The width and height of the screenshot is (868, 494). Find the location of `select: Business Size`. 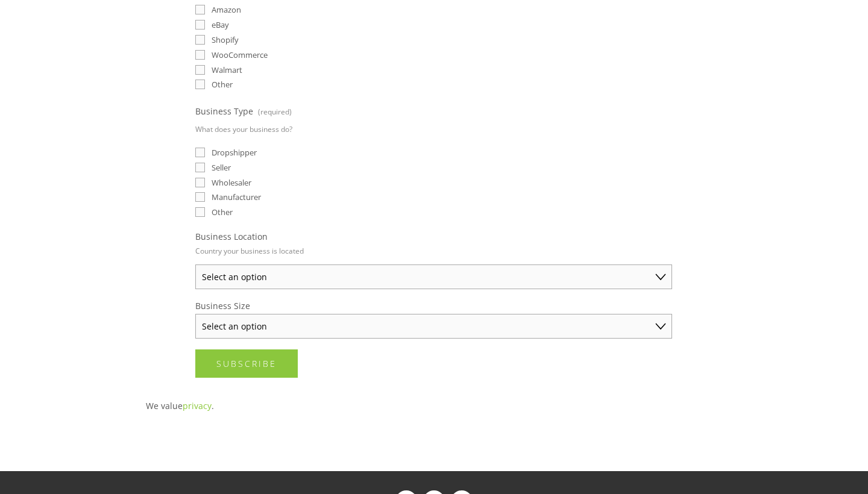

select: Business Size is located at coordinates (434, 326).